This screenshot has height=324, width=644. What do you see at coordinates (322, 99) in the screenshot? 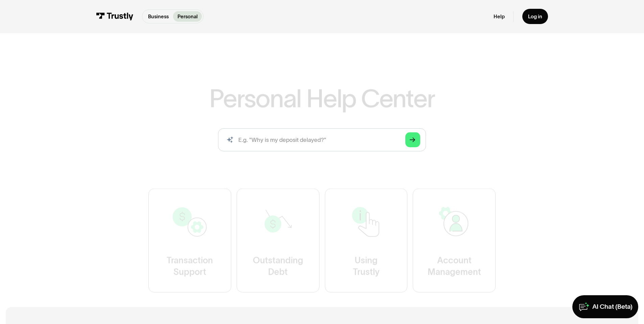
I see `h1: Personal Help Center` at bounding box center [322, 99].